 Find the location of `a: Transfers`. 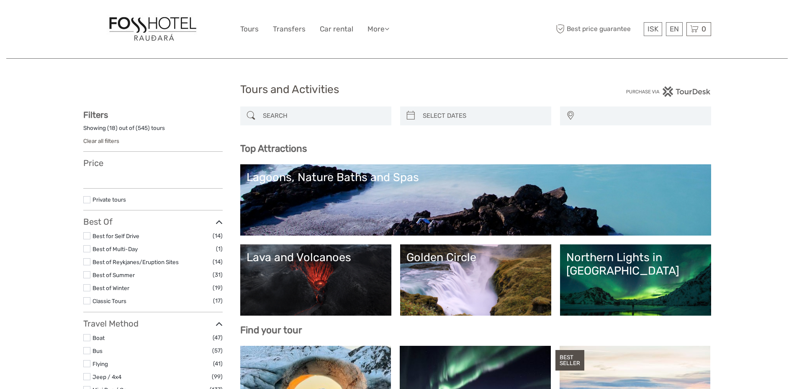

a: Transfers is located at coordinates (289, 29).